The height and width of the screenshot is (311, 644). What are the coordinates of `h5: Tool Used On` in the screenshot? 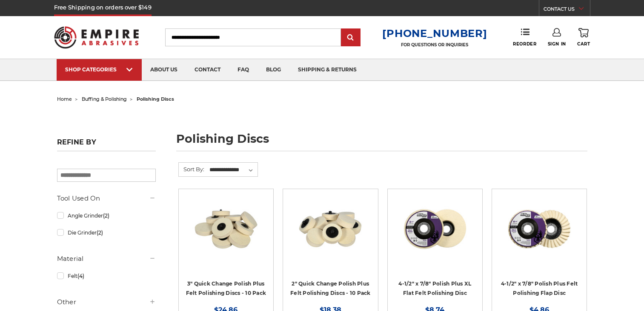 It's located at (107, 199).